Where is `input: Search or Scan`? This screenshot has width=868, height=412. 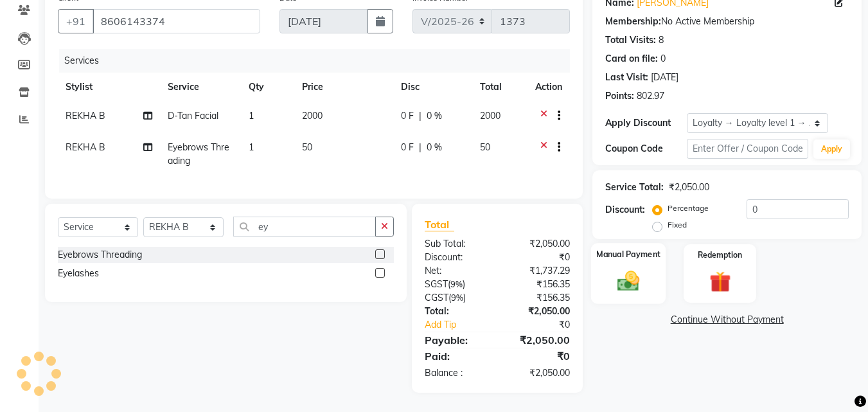 input: Search or Scan is located at coordinates (305, 226).